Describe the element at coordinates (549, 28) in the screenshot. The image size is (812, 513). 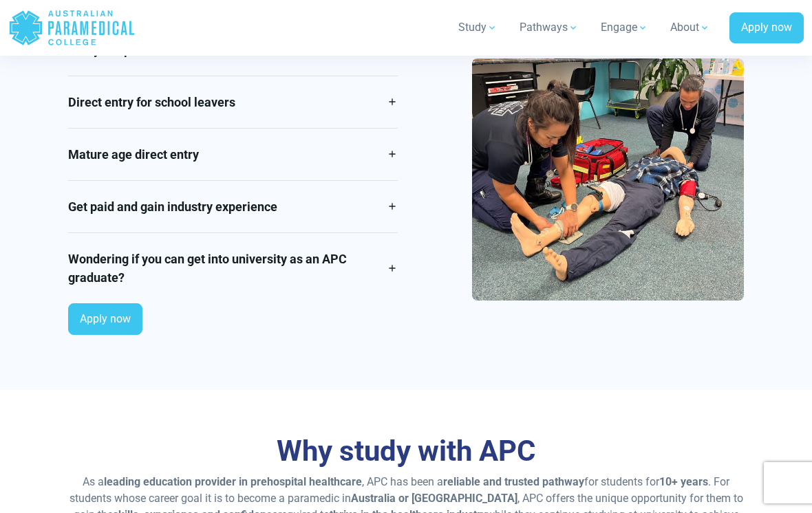
I see `a: Pathways` at that location.